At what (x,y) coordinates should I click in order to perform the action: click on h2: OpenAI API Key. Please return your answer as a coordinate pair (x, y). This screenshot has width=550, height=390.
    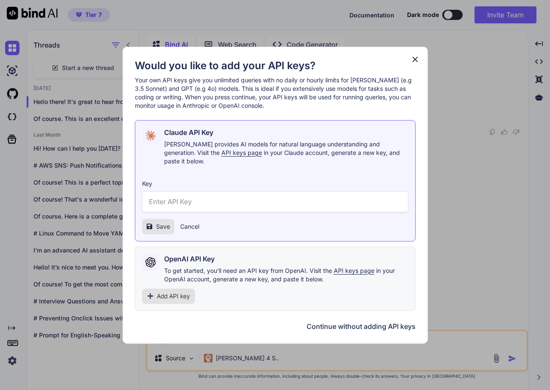
    Looking at the image, I should click on (189, 259).